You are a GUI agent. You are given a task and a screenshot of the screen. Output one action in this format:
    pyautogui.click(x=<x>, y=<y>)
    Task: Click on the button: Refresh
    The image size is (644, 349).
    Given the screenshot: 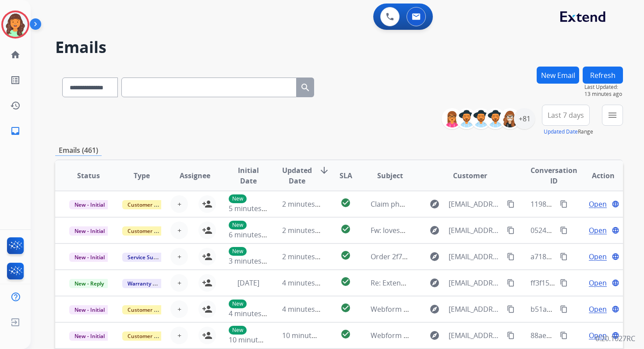 What is the action you would take?
    pyautogui.click(x=603, y=75)
    